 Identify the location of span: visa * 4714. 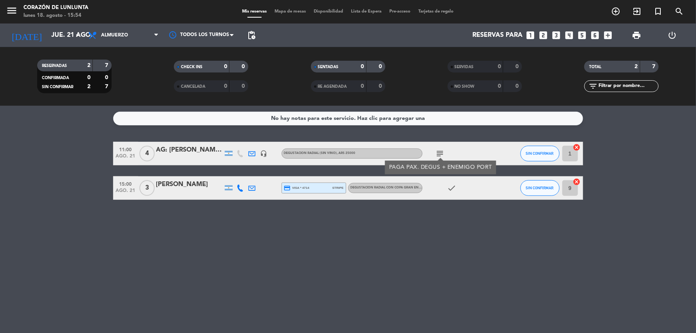
(297, 188).